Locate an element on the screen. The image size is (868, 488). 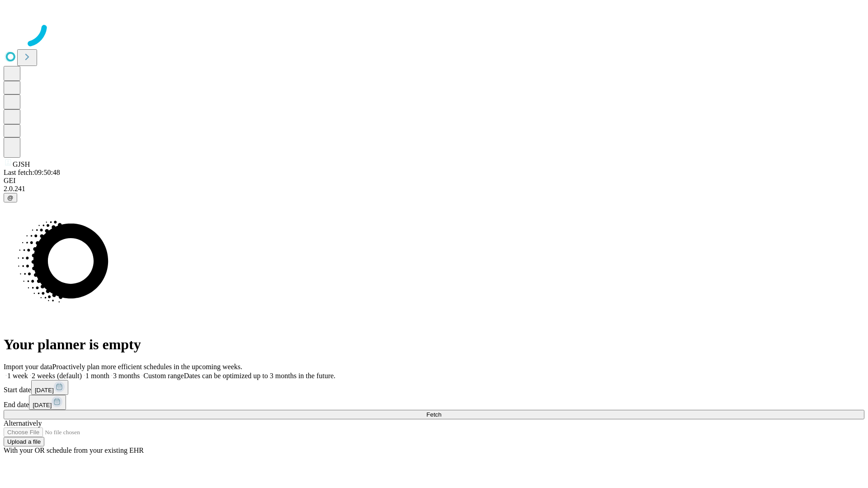
span: Import your data is located at coordinates (28, 367).